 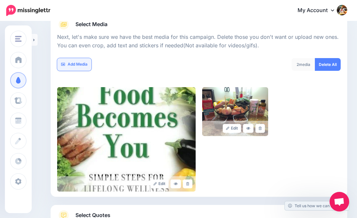 What do you see at coordinates (199, 24) in the screenshot?
I see `a: Select Media` at bounding box center [199, 24].